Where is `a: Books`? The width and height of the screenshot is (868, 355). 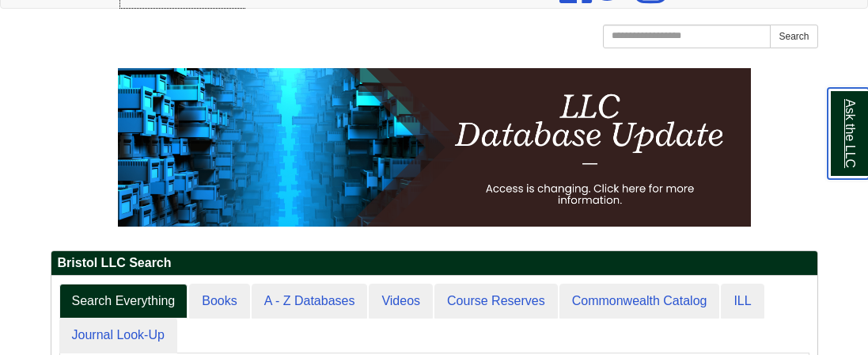
a: Books is located at coordinates (219, 301).